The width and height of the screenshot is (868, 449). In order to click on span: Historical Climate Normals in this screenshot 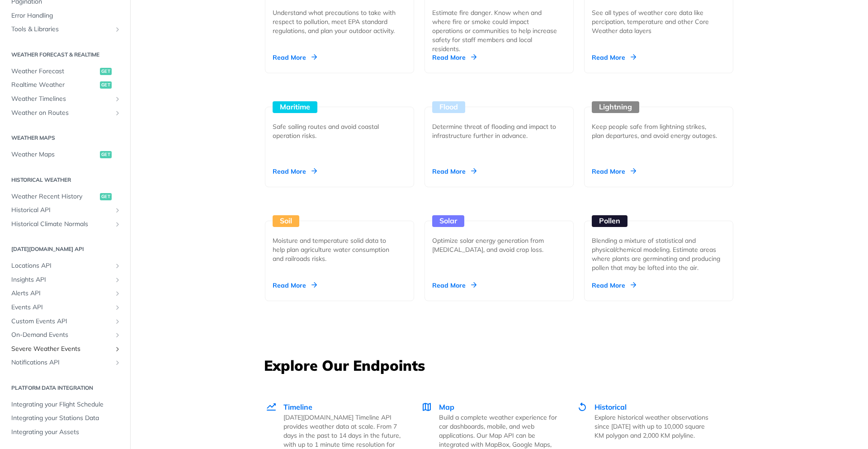, I will do `click(62, 225)`.